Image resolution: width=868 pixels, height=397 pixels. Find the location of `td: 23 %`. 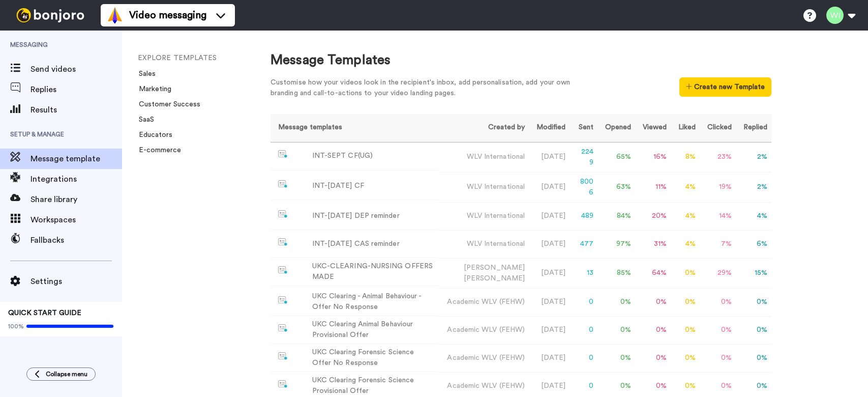

td: 23 % is located at coordinates (718, 157).